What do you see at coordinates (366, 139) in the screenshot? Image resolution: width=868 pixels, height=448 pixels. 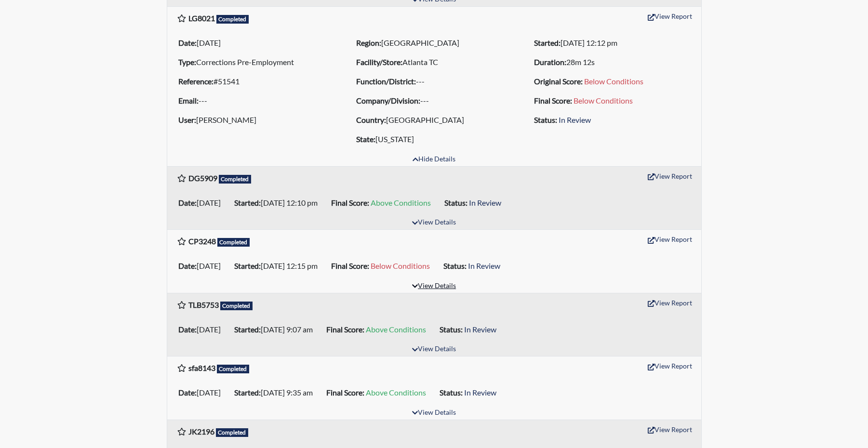 I see `b: State:` at bounding box center [366, 139].